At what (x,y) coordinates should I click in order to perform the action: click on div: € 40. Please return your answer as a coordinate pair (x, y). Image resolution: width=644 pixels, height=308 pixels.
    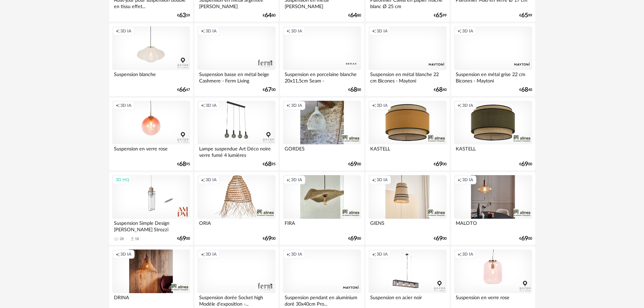
    Looking at the image, I should click on (440, 90).